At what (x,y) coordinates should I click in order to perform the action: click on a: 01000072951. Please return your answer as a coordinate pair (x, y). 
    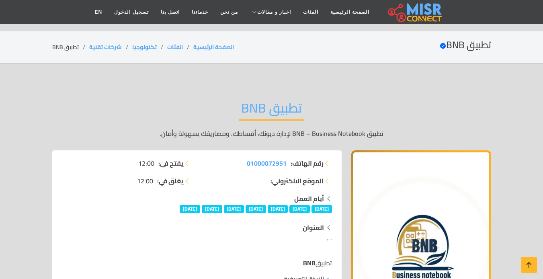
    Looking at the image, I should click on (266, 163).